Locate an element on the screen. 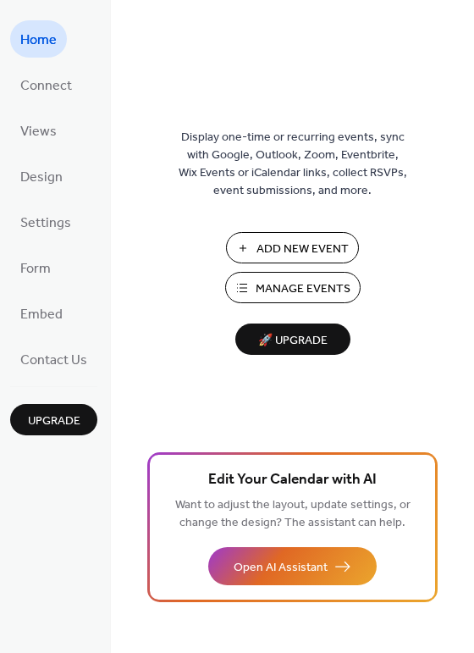  span: Open AI Assistant is located at coordinates (280, 568).